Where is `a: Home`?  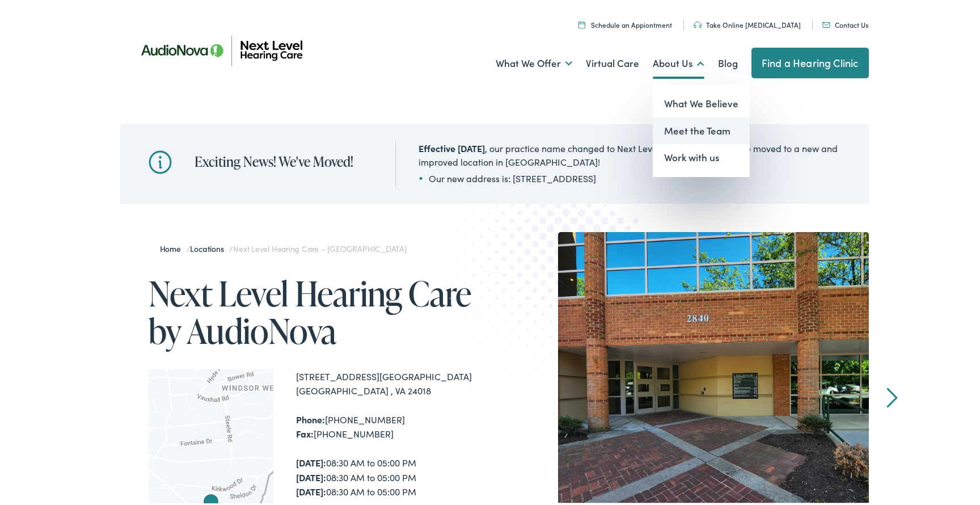 a: Home is located at coordinates (173, 246).